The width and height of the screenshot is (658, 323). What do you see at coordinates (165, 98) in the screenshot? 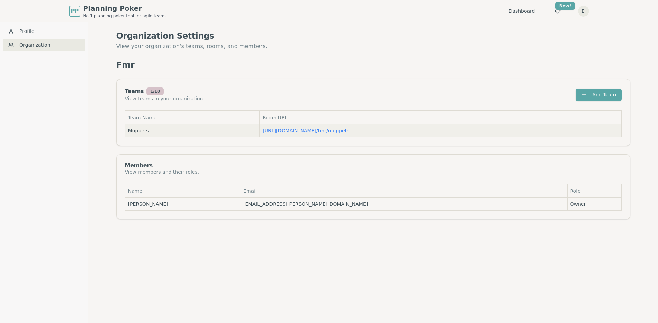
I see `div: View teams in your organization.` at bounding box center [165, 98].